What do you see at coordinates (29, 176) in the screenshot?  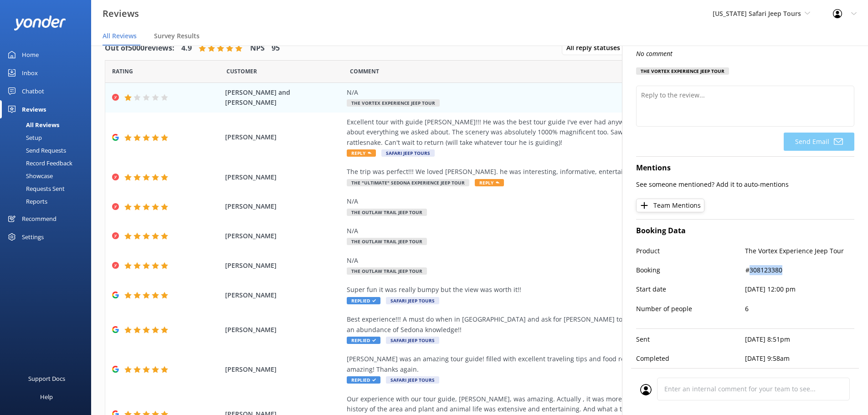 I see `div: Showcase` at bounding box center [29, 176].